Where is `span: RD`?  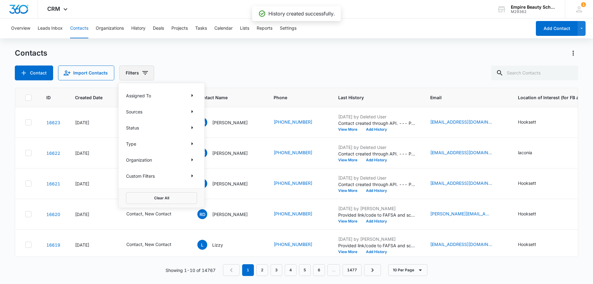
span: RD is located at coordinates (202, 214).